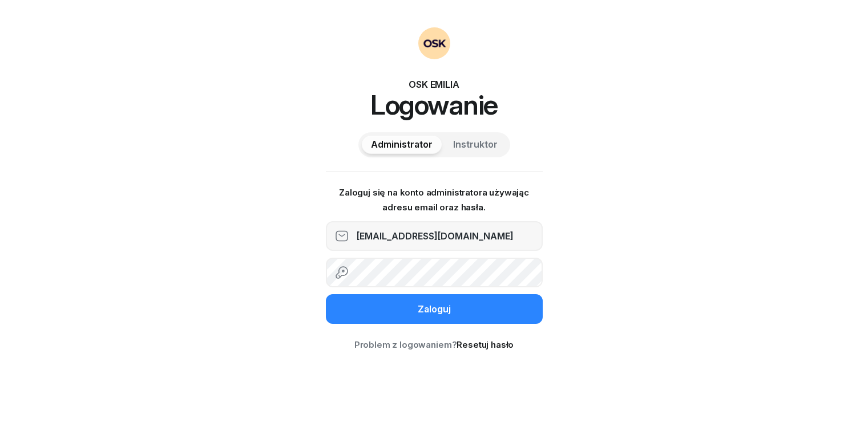 The height and width of the screenshot is (423, 868). Describe the element at coordinates (435, 105) in the screenshot. I see `h1: Logowanie` at that location.